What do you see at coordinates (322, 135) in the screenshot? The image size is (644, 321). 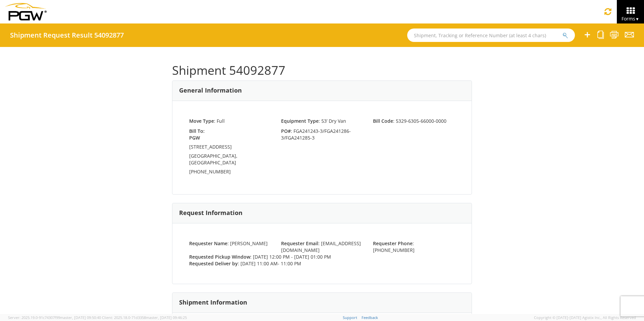 I see `span: : FGA241243-3/FGA241286-3/FGA241285-3` at bounding box center [322, 135].